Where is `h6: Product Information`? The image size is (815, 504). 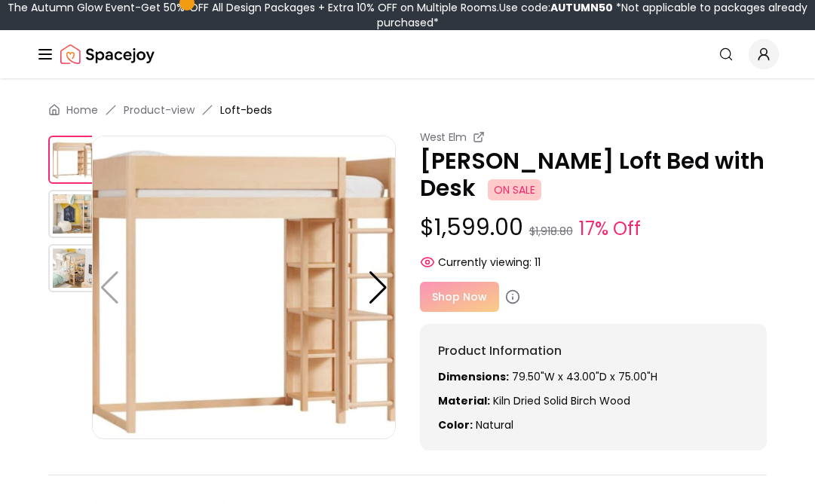
h6: Product Information is located at coordinates (594, 351).